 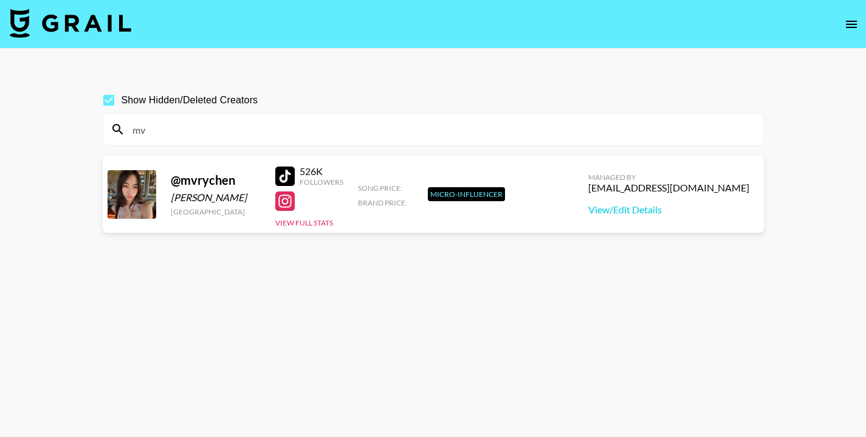 I want to click on button: View Full Stats, so click(x=304, y=222).